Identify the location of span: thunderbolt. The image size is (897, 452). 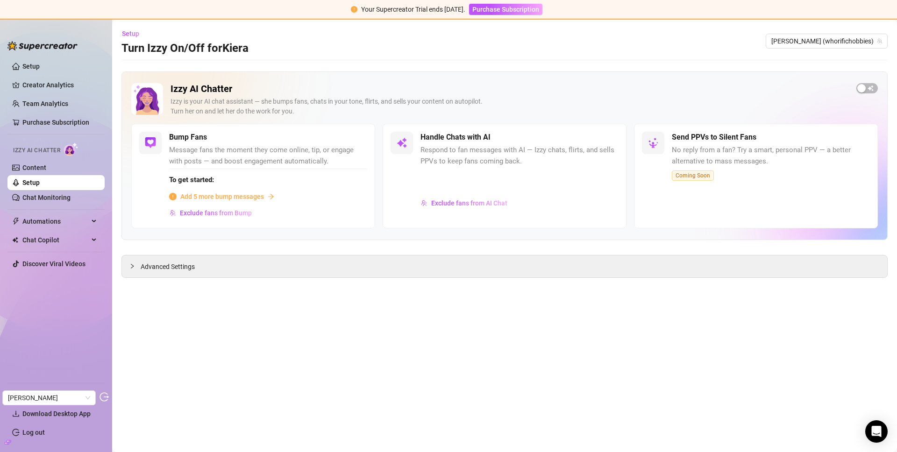
(16, 221).